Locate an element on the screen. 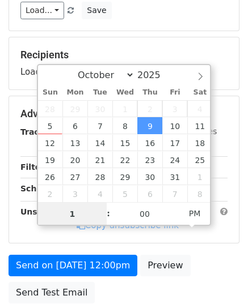 The height and width of the screenshot is (304, 248). span: October 16, 2025 is located at coordinates (150, 143).